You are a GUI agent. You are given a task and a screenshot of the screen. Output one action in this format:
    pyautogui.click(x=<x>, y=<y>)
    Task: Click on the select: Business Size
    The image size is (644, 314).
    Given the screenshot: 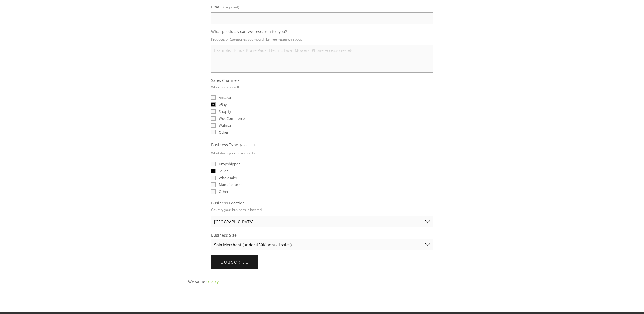 What is the action you would take?
    pyautogui.click(x=322, y=244)
    